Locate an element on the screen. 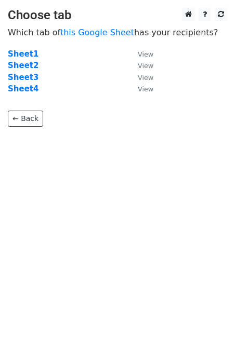 The width and height of the screenshot is (235, 350). a: Sheet4 is located at coordinates (23, 89).